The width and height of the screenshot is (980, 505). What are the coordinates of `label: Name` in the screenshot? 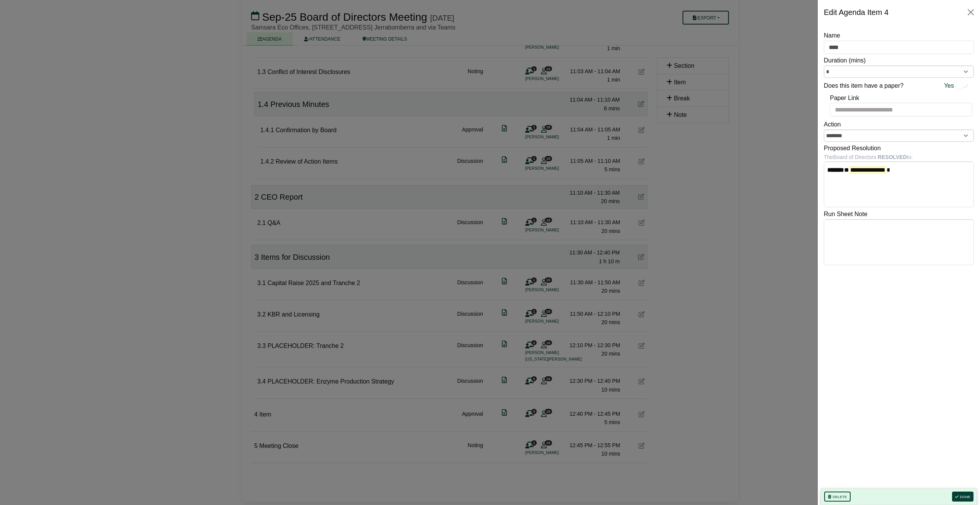 It's located at (831, 35).